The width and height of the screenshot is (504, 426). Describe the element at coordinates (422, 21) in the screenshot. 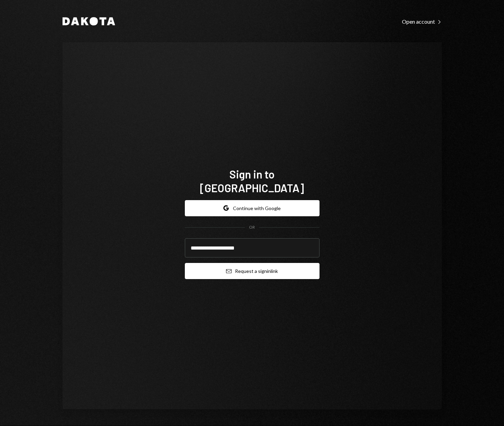

I see `div: Open account` at that location.